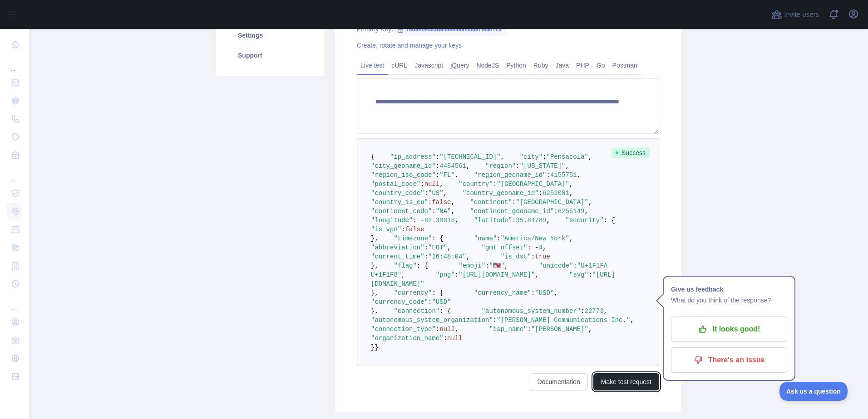 This screenshot has height=419, width=868. Describe the element at coordinates (392, 220) in the screenshot. I see `span: "longitude"` at that location.